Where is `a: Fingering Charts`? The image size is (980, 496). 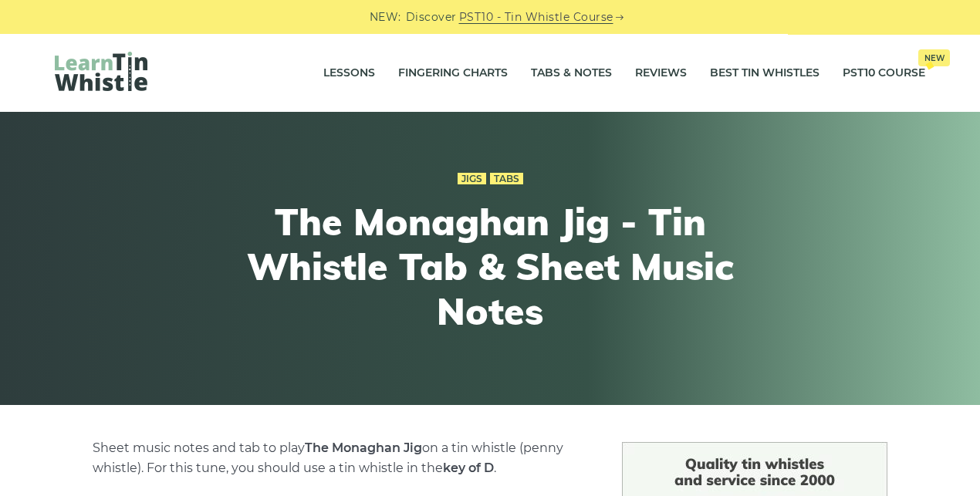 a: Fingering Charts is located at coordinates (453, 73).